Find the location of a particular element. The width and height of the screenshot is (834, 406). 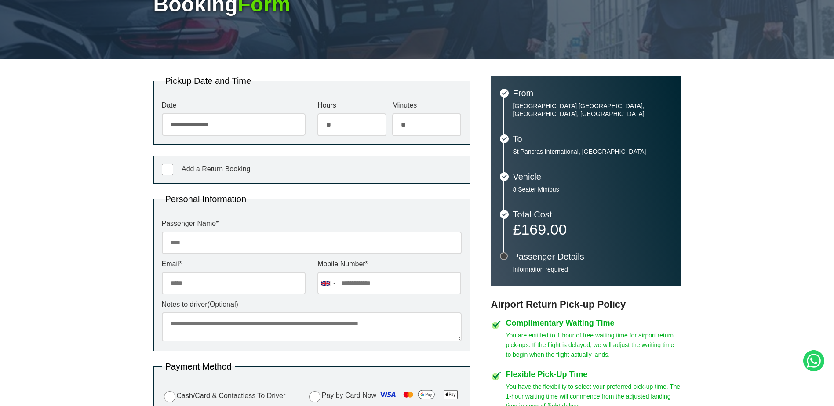

label: Pay by Card Now is located at coordinates (384, 396).